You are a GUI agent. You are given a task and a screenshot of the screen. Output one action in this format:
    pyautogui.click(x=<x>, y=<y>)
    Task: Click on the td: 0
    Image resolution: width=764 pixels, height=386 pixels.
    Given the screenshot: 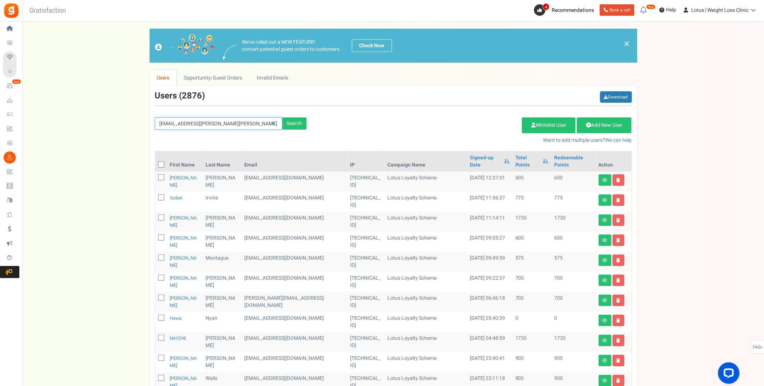 What is the action you would take?
    pyautogui.click(x=532, y=322)
    